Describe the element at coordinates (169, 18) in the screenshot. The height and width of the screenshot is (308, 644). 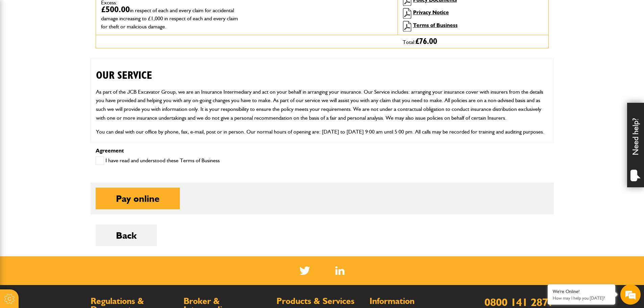
I see `span: in respect of each and every claim for accidental damage increasing to £1,000 in respect of each ...` at that location.